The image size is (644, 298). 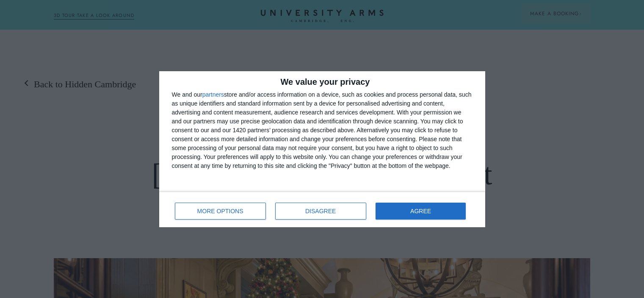 I want to click on span: AGREE, so click(x=421, y=211).